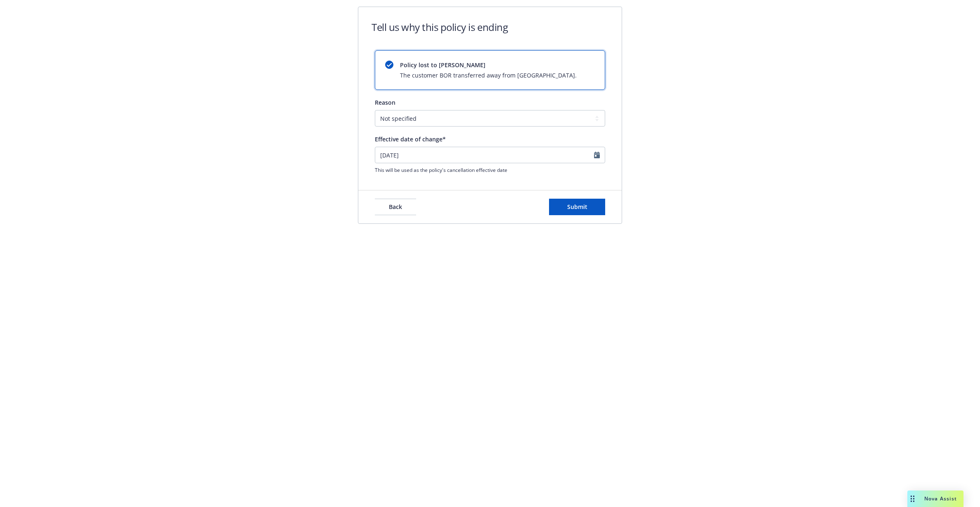  I want to click on span: Nova Assist, so click(940, 498).